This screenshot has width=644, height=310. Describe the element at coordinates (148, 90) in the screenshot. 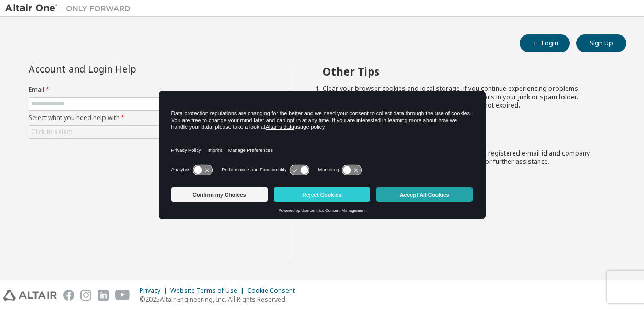

I see `label: Email` at that location.